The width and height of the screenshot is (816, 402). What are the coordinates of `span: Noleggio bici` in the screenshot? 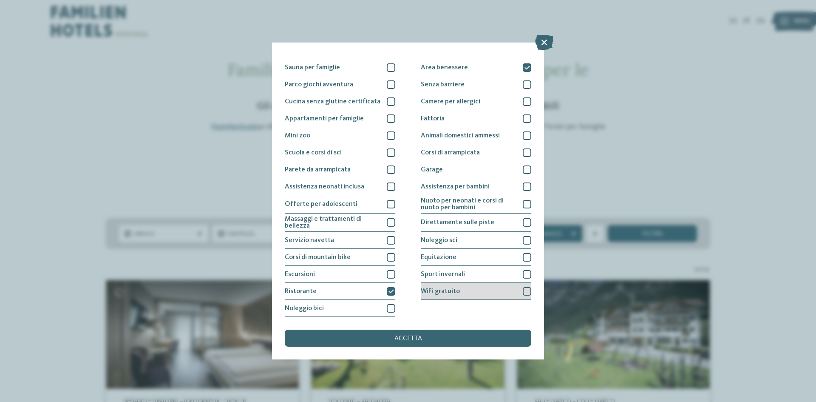 It's located at (304, 308).